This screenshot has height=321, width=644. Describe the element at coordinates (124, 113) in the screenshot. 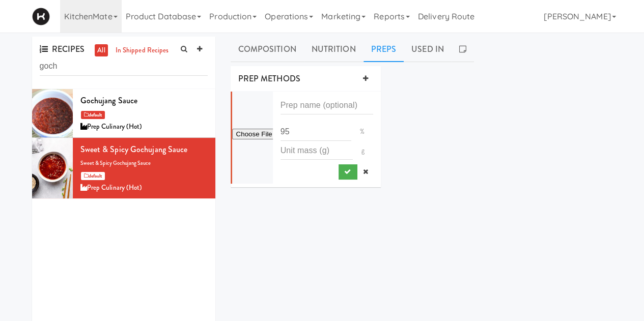

I see `li: Gochujang sauce defaultPrep Culinary (Hot)` at that location.